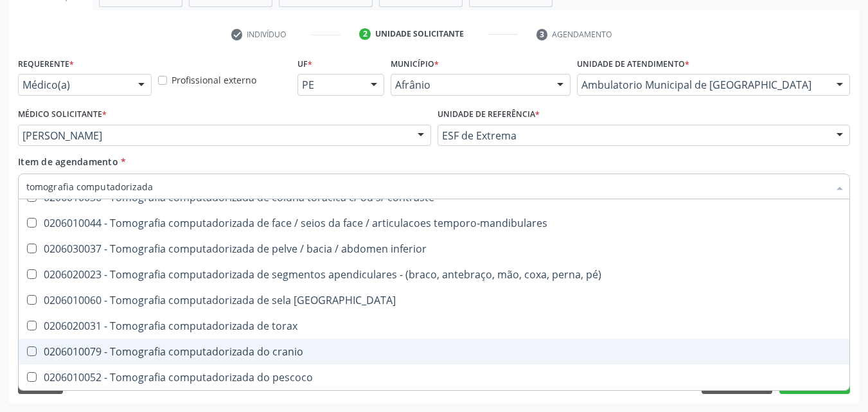 This screenshot has height=412, width=868. Describe the element at coordinates (365, 34) in the screenshot. I see `div: 2` at that location.